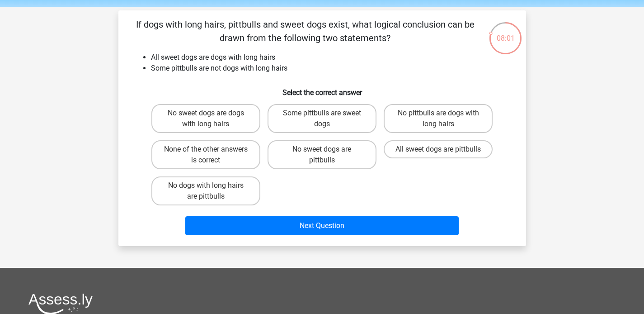 The width and height of the screenshot is (644, 314). I want to click on button: Next Question, so click(322, 226).